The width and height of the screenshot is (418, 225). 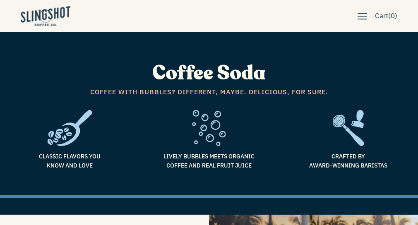 What do you see at coordinates (209, 92) in the screenshot?
I see `span: Coffee with bubbles? Different, maybe. Delicious, for sure.` at bounding box center [209, 92].